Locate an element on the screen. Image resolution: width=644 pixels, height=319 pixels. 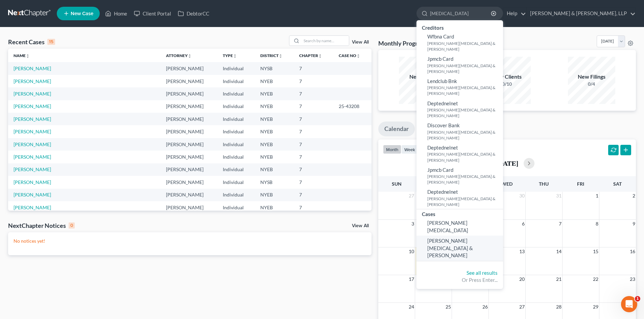
div: 1/10 is located at coordinates (422, 84).